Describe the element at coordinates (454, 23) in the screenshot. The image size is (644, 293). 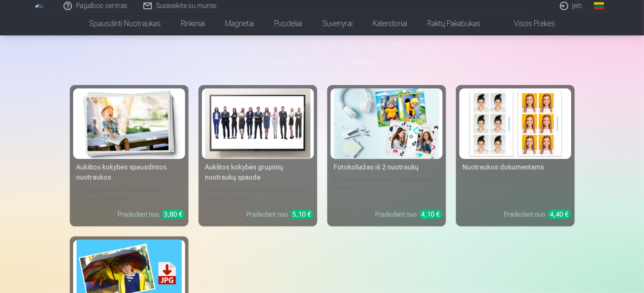
I see `a: Raktų pakabukas` at that location.